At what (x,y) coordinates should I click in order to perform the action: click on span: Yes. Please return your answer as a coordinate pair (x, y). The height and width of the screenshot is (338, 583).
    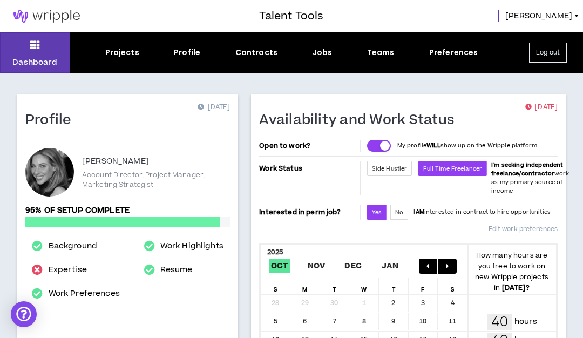
    Looking at the image, I should click on (377, 212).